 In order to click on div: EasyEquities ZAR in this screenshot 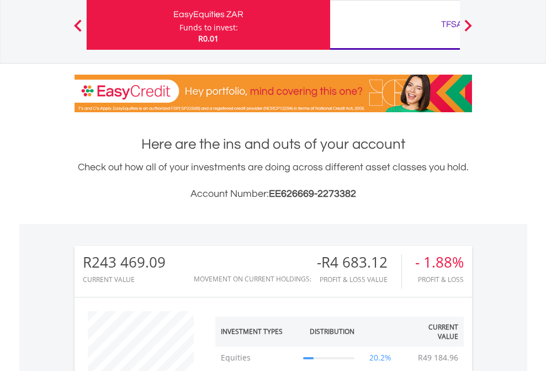, I will do `click(208, 14)`.